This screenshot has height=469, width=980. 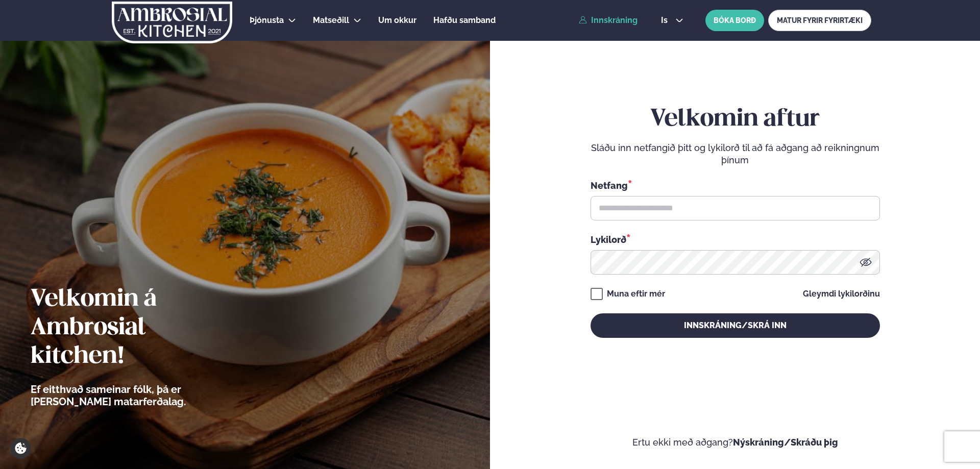 What do you see at coordinates (735, 154) in the screenshot?
I see `p: Sláðu inn netfangið þitt og lykilorð til að fá aðgang að reikningnum þínum` at bounding box center [735, 154].